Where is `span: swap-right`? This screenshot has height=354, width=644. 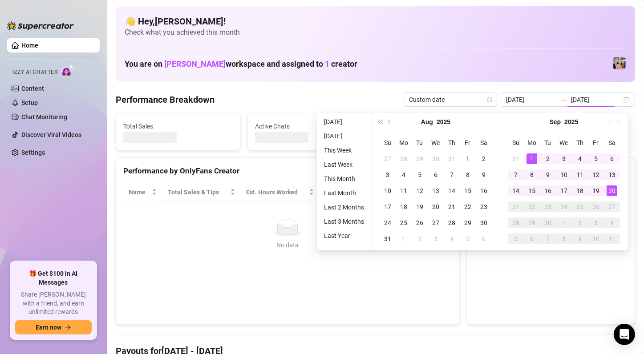
span: swap-right is located at coordinates (564, 100).